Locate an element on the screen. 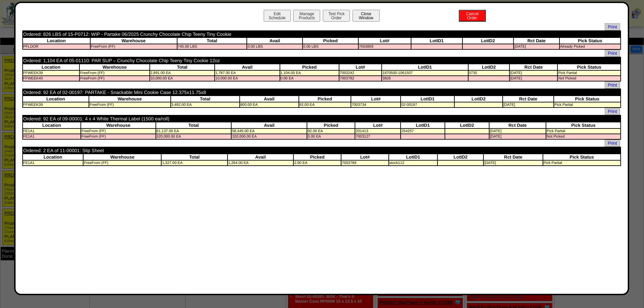 The image size is (644, 308). td: 1,264.00 EA is located at coordinates (260, 163).